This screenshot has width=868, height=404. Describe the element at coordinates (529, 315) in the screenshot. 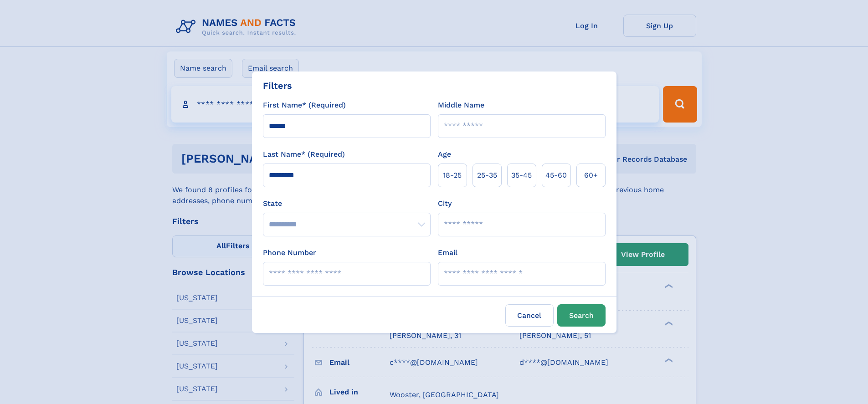

I see `label: Cancel` at that location.